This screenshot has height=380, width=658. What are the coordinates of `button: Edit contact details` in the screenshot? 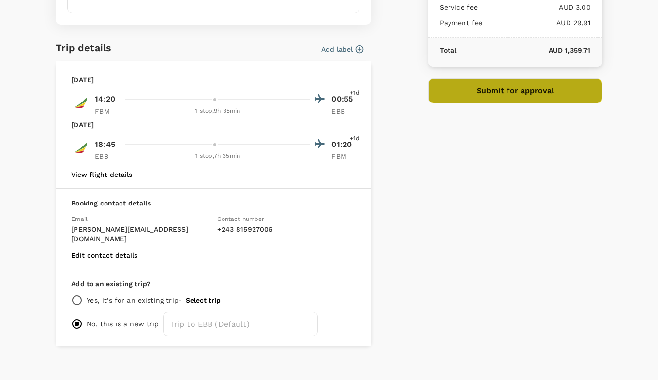 It's located at (104, 255).